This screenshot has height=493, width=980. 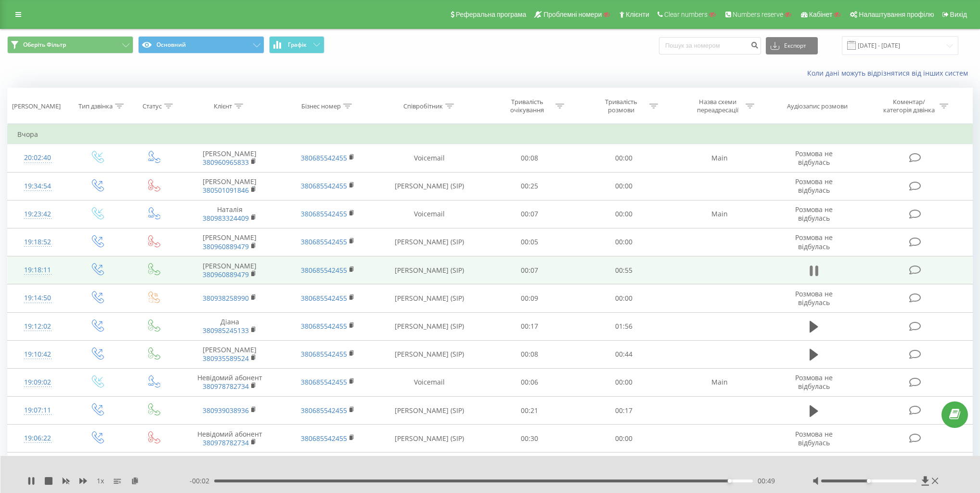 I want to click on td: 00:30, so click(x=529, y=439).